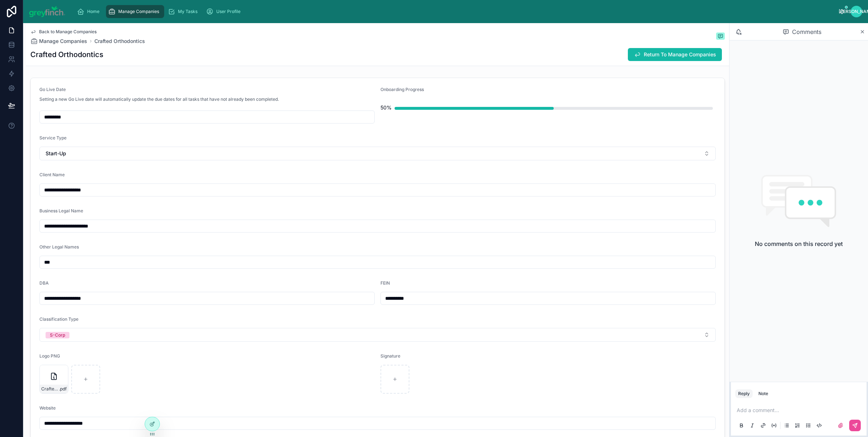 The width and height of the screenshot is (868, 437). Describe the element at coordinates (455, 11) in the screenshot. I see `div: scrollable content` at that location.